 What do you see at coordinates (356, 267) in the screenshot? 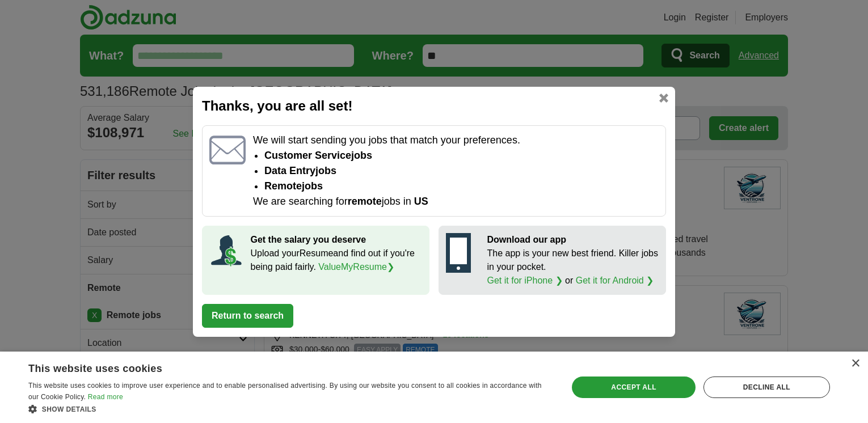
I see `a: ValueMyResume❯` at bounding box center [356, 267].